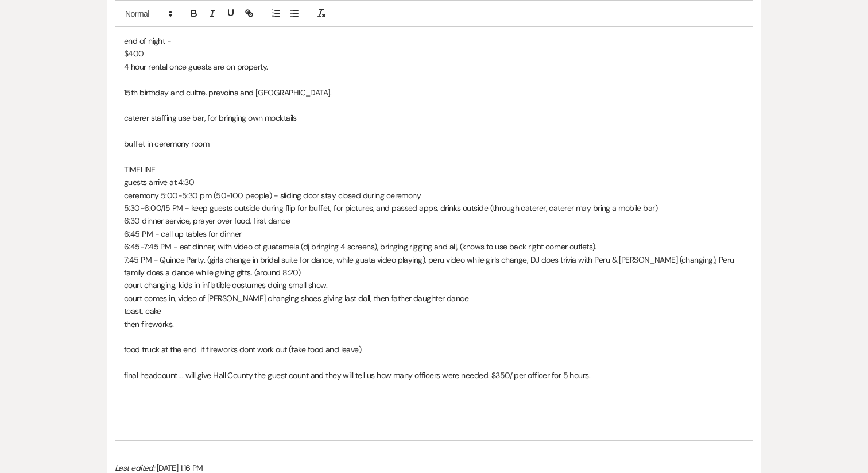  What do you see at coordinates (434, 311) in the screenshot?
I see `p: toast, cake` at bounding box center [434, 311].